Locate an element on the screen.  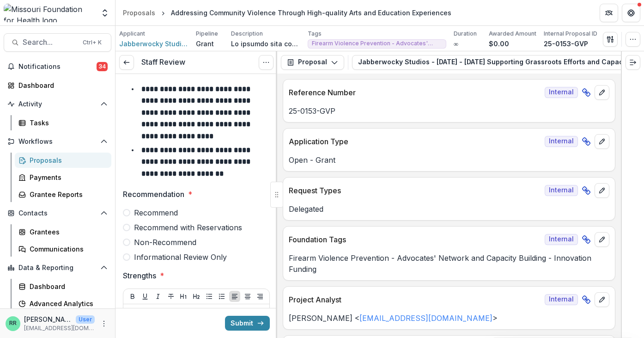
button: Heading 1 is located at coordinates (184, 296).